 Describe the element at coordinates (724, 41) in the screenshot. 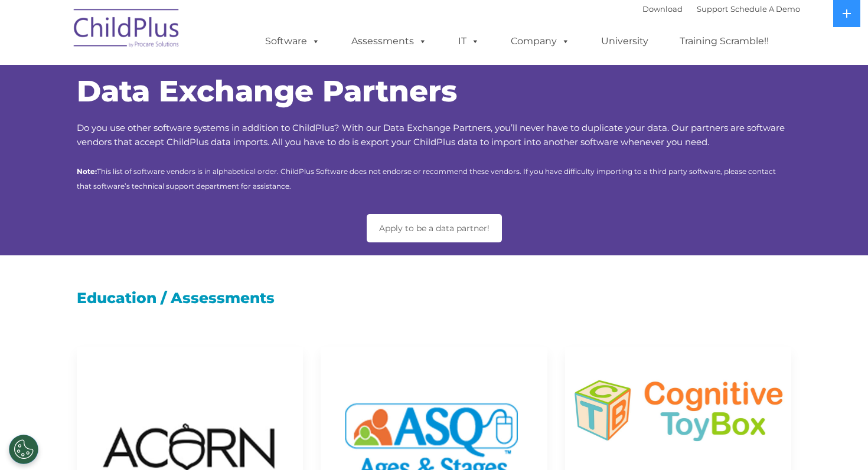

I see `a: Training Scramble!!` at that location.